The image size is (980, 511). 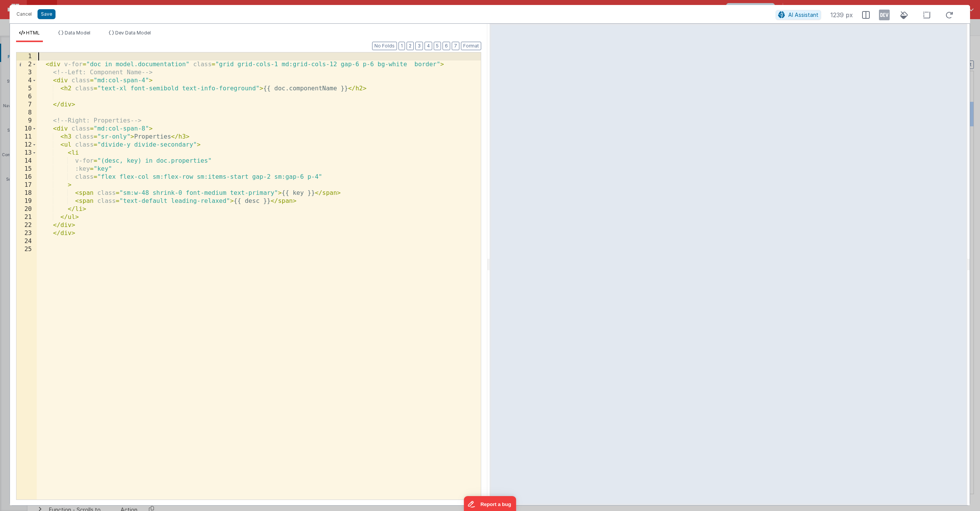 I want to click on div: 12, so click(x=26, y=145).